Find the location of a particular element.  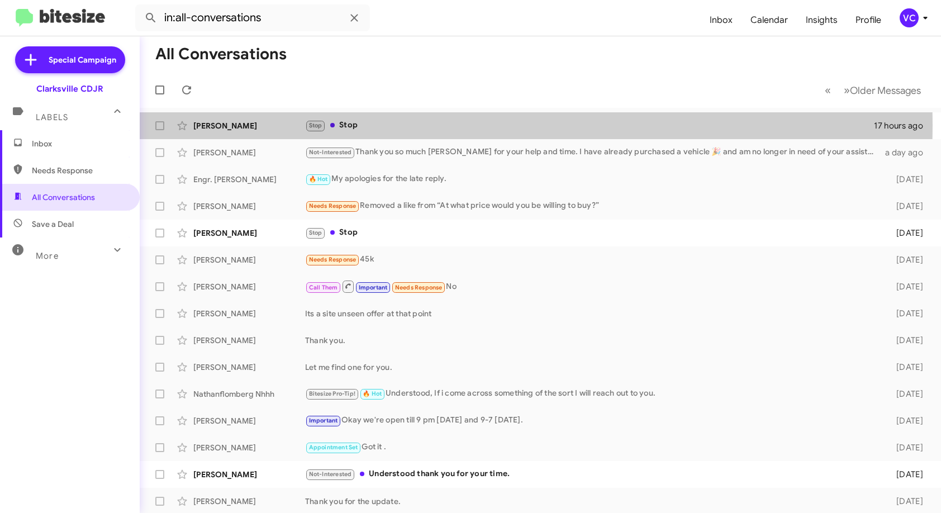

a: Insights is located at coordinates (821, 20).